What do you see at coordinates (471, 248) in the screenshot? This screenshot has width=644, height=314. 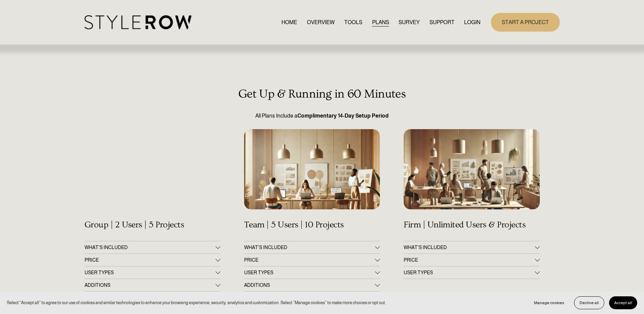 I see `button: WHAT’S INCLUDED` at bounding box center [471, 248].